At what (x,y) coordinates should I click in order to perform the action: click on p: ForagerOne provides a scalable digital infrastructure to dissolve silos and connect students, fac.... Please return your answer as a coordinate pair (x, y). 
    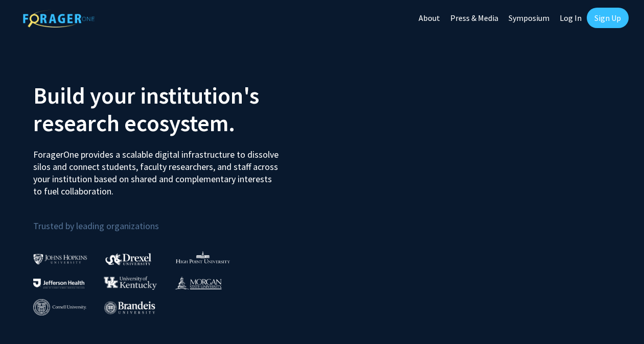
    Looking at the image, I should click on (157, 169).